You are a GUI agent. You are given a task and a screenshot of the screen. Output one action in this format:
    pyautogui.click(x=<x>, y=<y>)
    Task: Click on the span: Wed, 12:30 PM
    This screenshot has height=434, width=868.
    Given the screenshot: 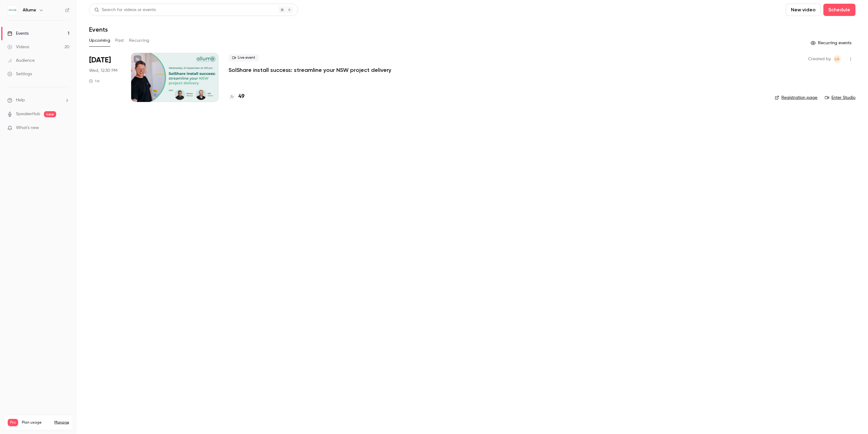 What is the action you would take?
    pyautogui.click(x=103, y=70)
    